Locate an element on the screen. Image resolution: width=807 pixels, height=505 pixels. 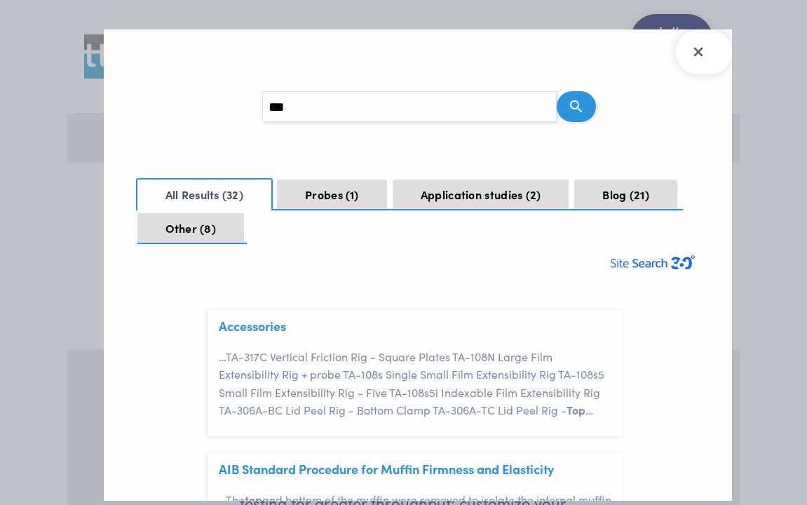
article: Accessories is located at coordinates (415, 373).